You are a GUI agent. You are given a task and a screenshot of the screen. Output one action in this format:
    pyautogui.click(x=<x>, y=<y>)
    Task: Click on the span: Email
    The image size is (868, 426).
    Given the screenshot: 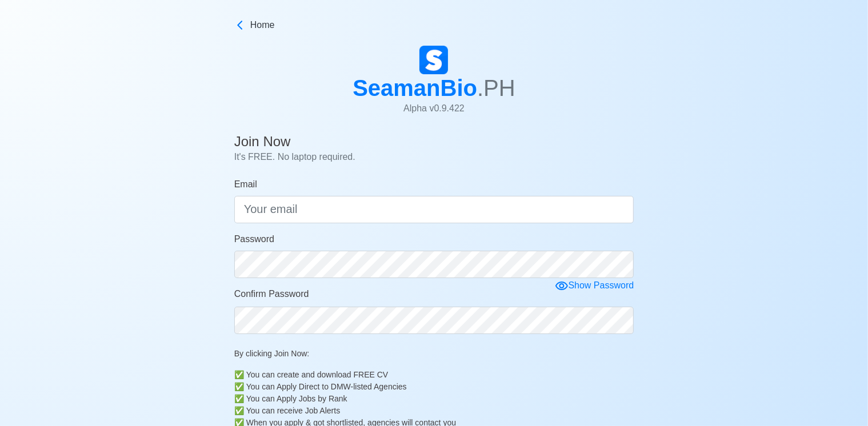 What is the action you would take?
    pyautogui.click(x=245, y=184)
    